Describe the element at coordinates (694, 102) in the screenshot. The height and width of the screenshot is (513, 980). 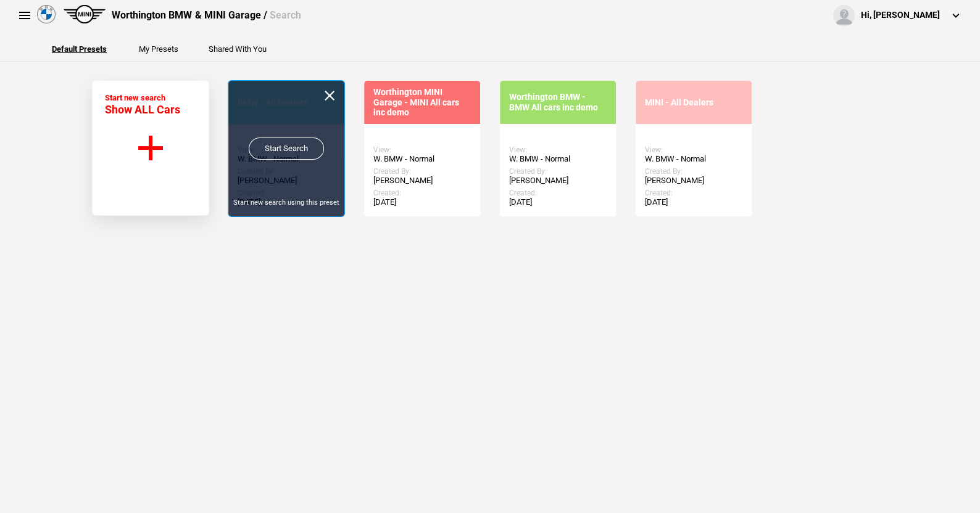
I see `div: MINI - All Dealers` at that location.